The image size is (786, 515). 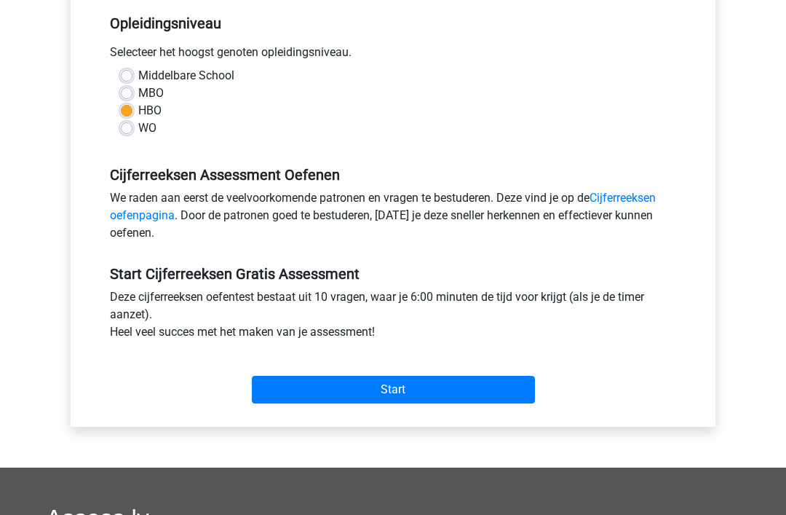 I want to click on div: We raden aan eerst de veelvoorkomende patronen en vragen te bestuderen. Deze vind je op de . Door..., so click(x=393, y=218).